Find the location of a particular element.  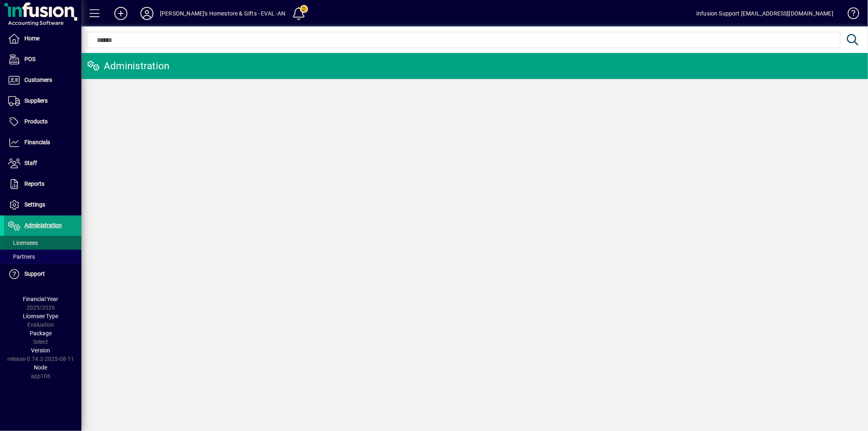

button: Profile is located at coordinates (147, 14).